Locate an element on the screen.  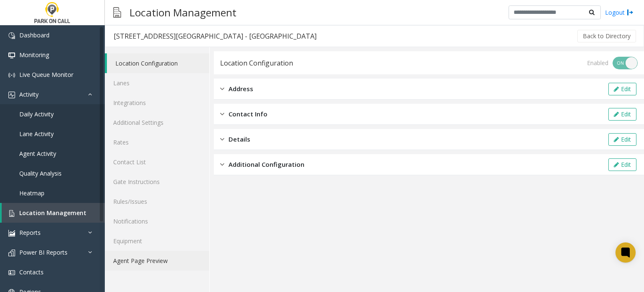
a: Gate Instructions is located at coordinates (157, 181).